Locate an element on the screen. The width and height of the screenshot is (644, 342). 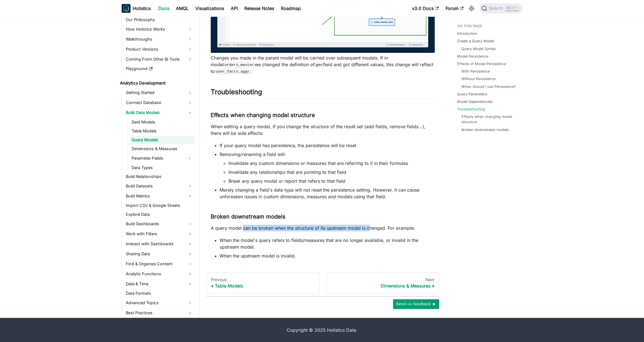
a: Build Datasets is located at coordinates (159, 186).